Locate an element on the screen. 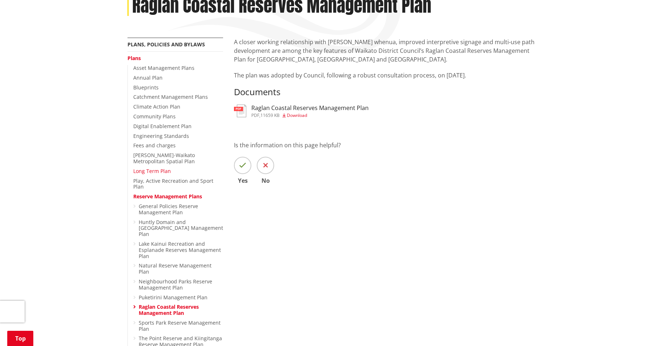 The height and width of the screenshot is (346, 670). p: Is the information on this page helpful? is located at coordinates (388, 145).